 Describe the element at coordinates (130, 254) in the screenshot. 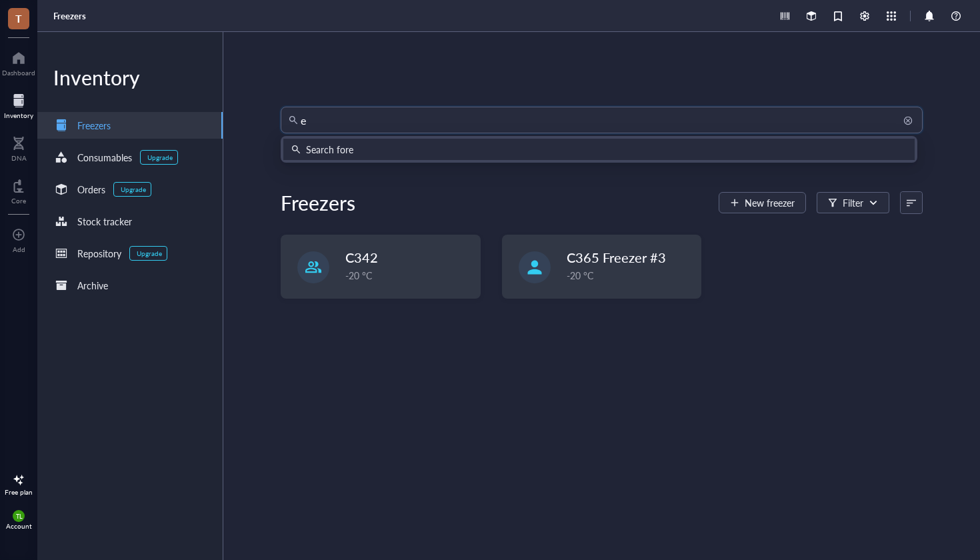

I see `a: RepositoryUpgrade` at that location.